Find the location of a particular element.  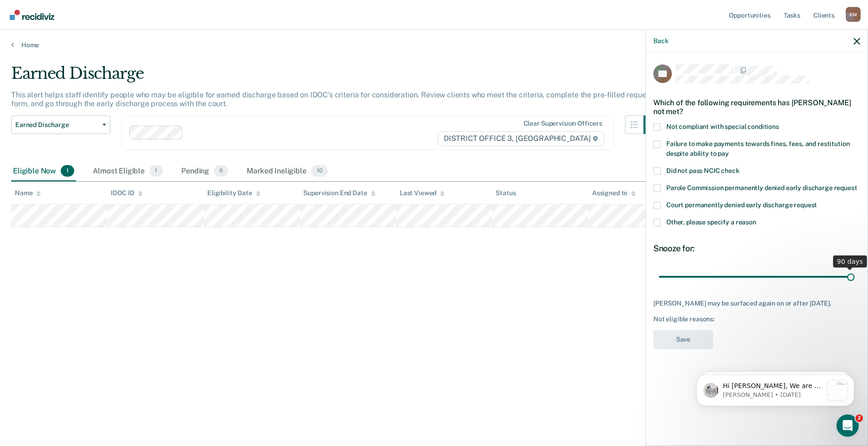

span: Parole Commission permanently denied early discharge request is located at coordinates (762, 188).